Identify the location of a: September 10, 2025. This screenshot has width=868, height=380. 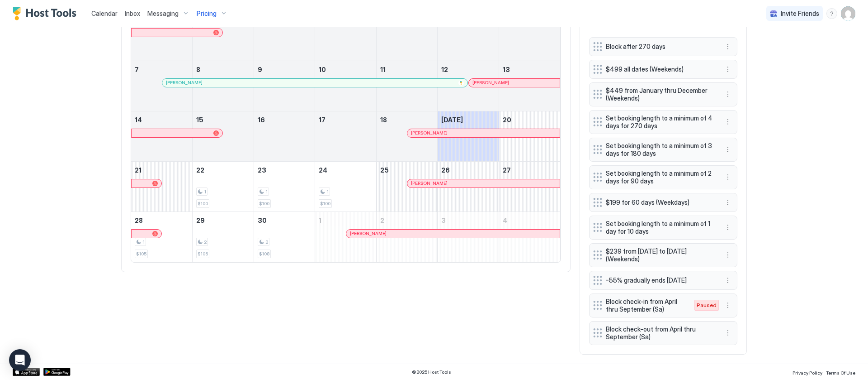
(345, 70).